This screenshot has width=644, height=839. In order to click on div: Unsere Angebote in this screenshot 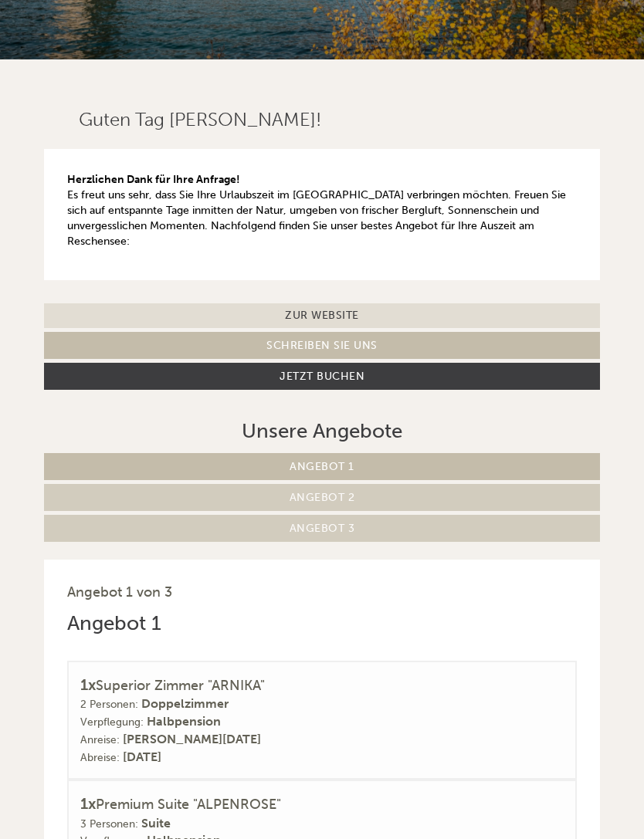, I will do `click(322, 431)`.